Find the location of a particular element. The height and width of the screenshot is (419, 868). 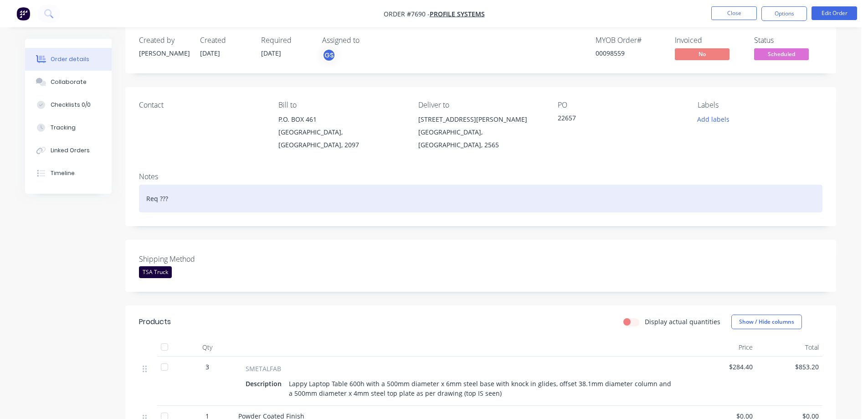

div: Required is located at coordinates (286, 40).